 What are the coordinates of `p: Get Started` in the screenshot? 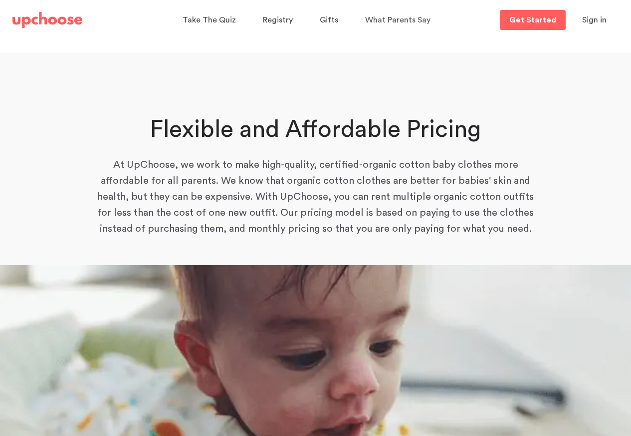 It's located at (533, 20).